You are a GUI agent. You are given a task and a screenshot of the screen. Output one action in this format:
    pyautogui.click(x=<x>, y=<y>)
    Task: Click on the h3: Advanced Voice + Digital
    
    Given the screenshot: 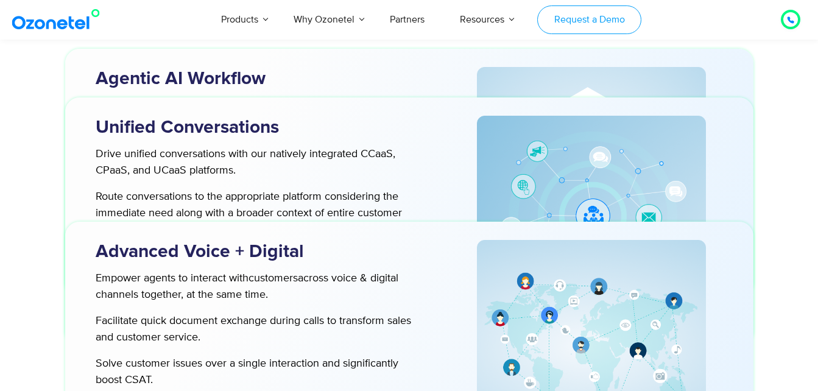 What is the action you would take?
    pyautogui.click(x=266, y=252)
    